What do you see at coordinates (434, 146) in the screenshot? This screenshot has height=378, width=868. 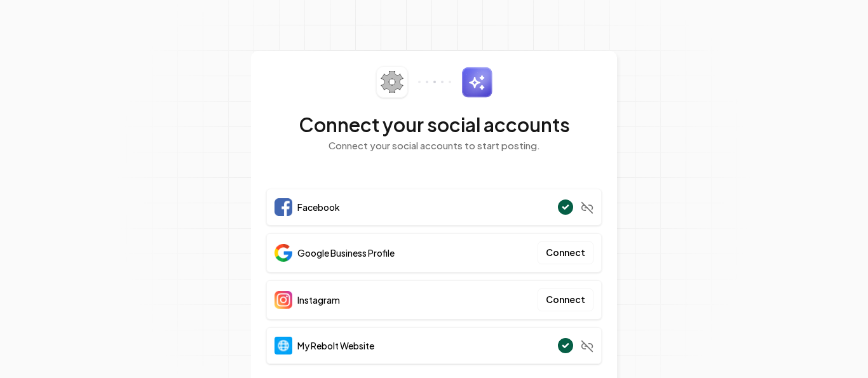 I see `p: Connect your social accounts to start posting.` at bounding box center [434, 146].